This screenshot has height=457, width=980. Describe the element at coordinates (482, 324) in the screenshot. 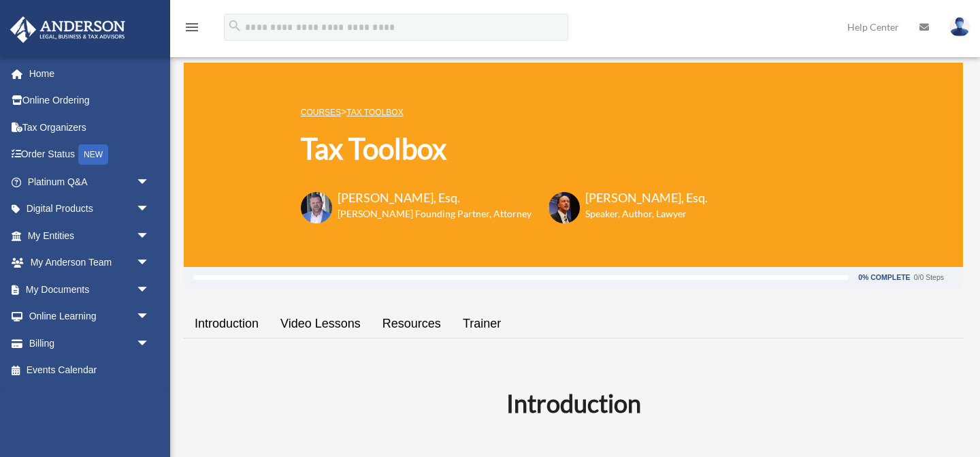

I see `a: Trainer` at that location.